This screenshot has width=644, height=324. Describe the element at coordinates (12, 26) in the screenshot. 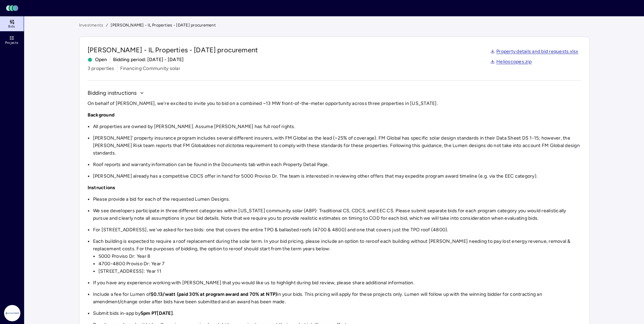

I see `span: Bids` at that location.